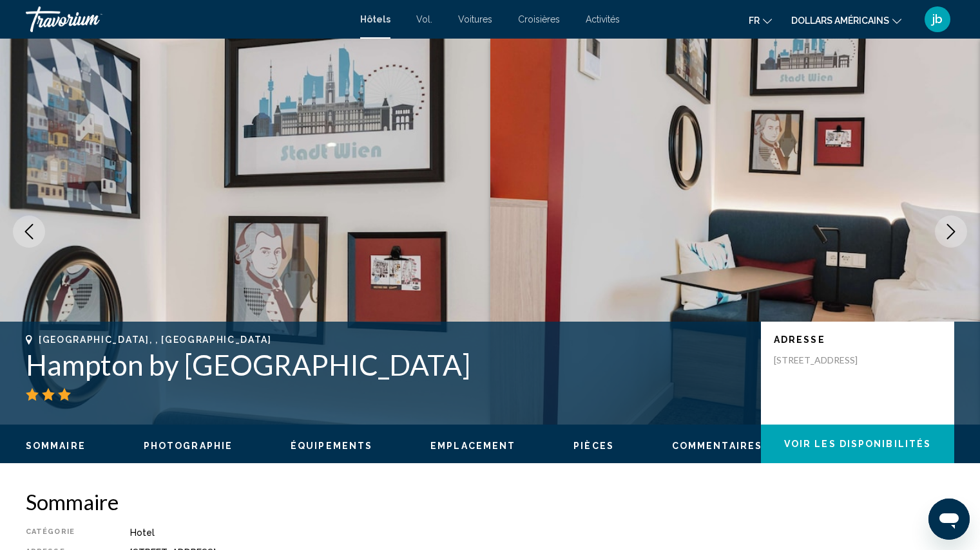 The width and height of the screenshot is (980, 550). I want to click on span: Sommaire, so click(56, 446).